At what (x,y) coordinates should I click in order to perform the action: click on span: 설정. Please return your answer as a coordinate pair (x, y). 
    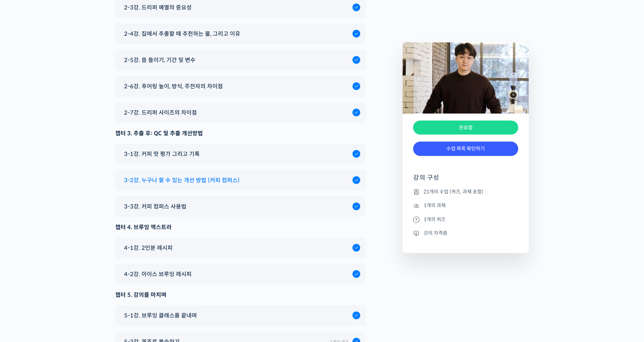
    Looking at the image, I should click on (112, 235).